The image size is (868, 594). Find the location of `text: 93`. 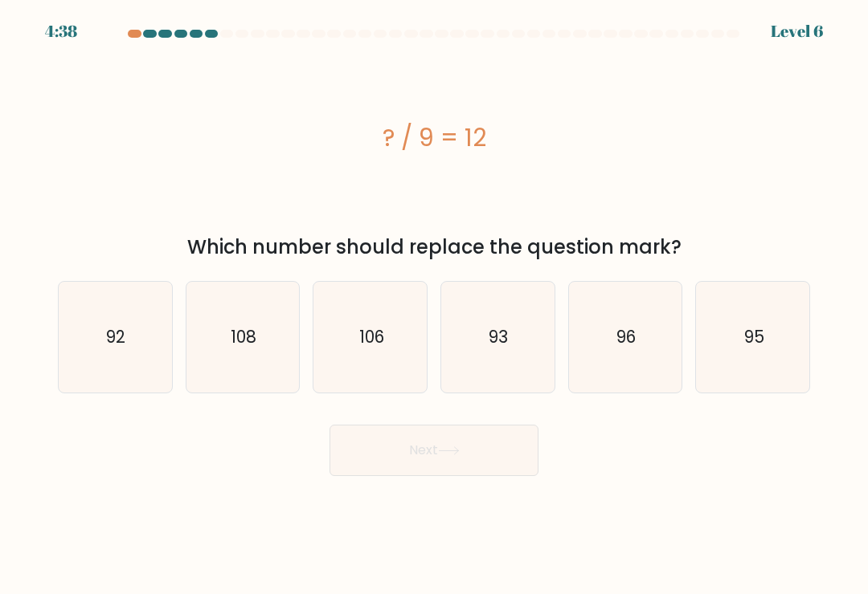

text: 93 is located at coordinates (499, 337).